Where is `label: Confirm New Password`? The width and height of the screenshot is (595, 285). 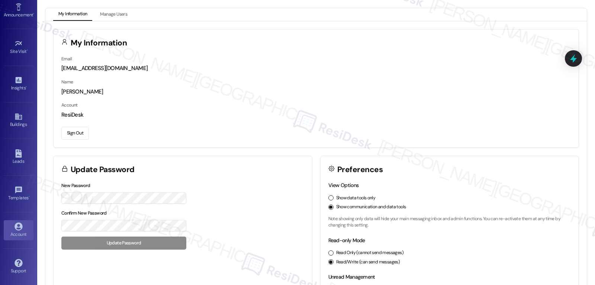 label: Confirm New Password is located at coordinates (84, 213).